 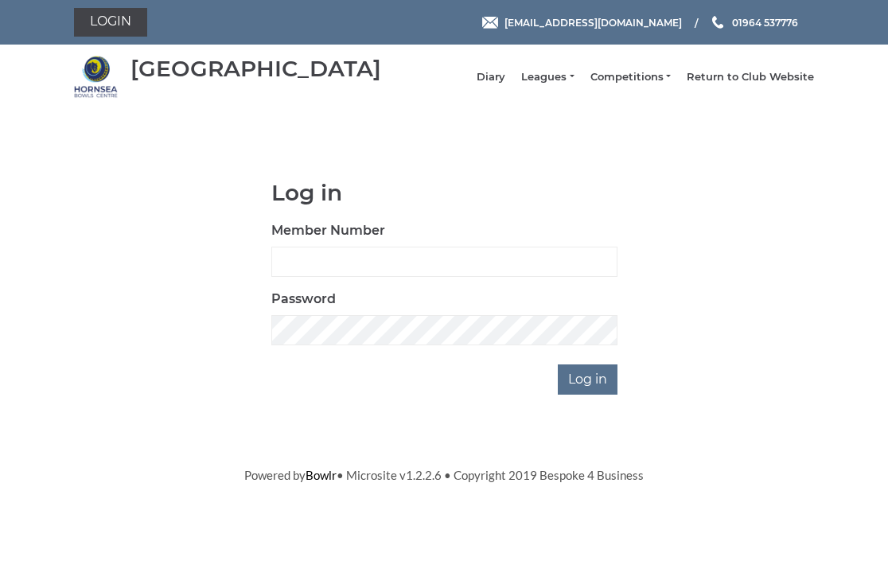 I want to click on label: Member Number, so click(x=328, y=231).